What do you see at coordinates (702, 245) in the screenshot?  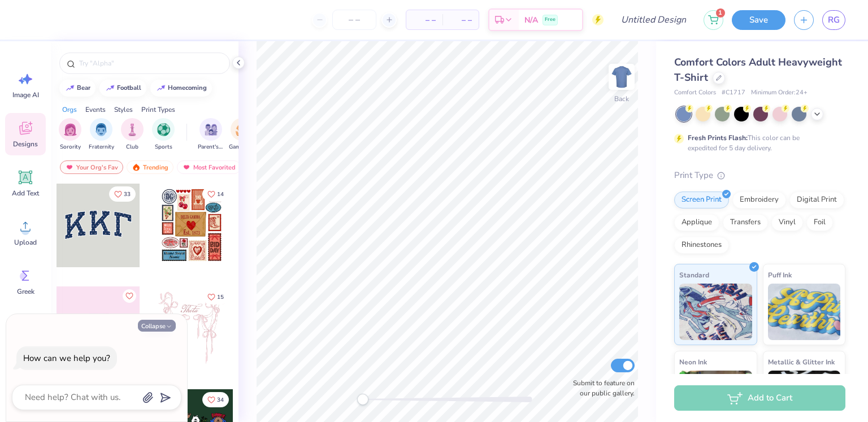 I see `div: Rhinestones` at bounding box center [702, 245].